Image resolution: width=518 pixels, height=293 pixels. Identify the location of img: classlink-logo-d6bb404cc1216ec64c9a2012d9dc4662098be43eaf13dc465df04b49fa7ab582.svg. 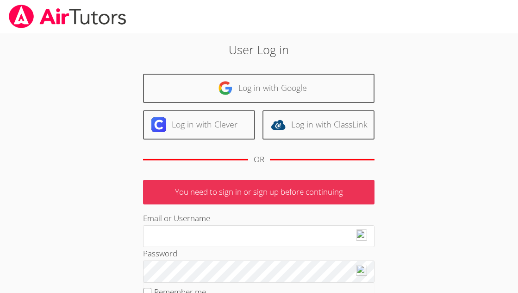
(278, 125).